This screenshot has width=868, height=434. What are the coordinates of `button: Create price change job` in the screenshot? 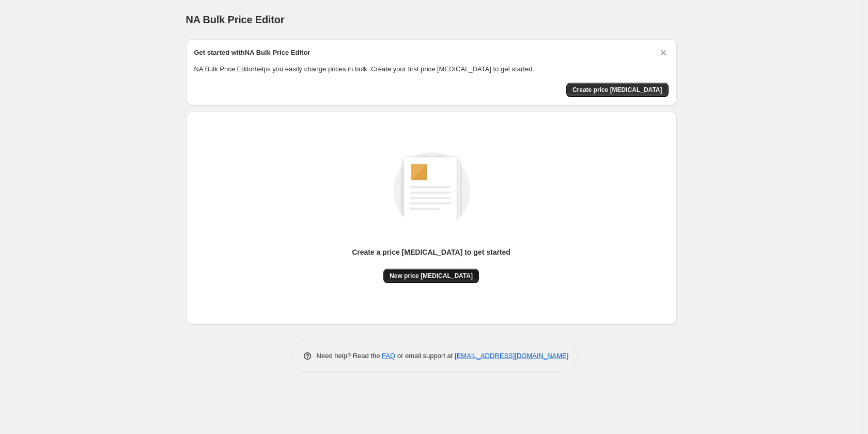 It's located at (617, 90).